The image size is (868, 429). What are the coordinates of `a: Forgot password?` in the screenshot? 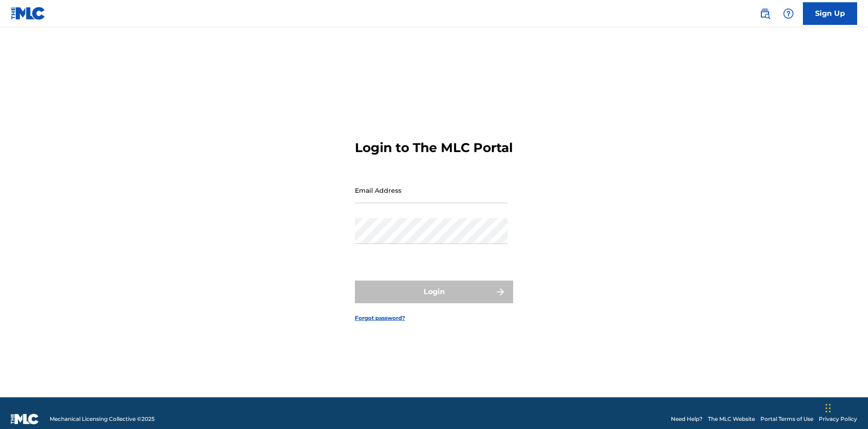 It's located at (380, 318).